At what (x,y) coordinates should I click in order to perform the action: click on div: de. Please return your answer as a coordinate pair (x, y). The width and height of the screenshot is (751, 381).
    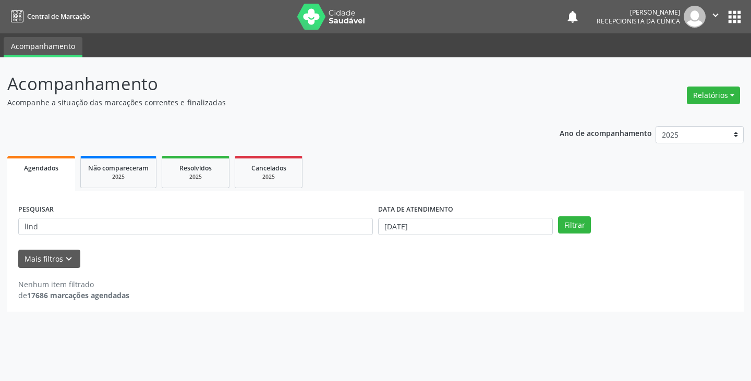
    Looking at the image, I should click on (74, 295).